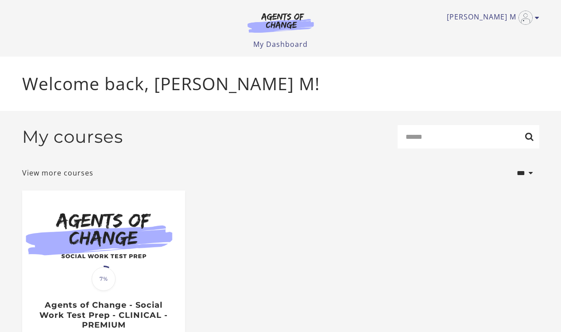  Describe the element at coordinates (490, 18) in the screenshot. I see `a: Toggle menu` at that location.